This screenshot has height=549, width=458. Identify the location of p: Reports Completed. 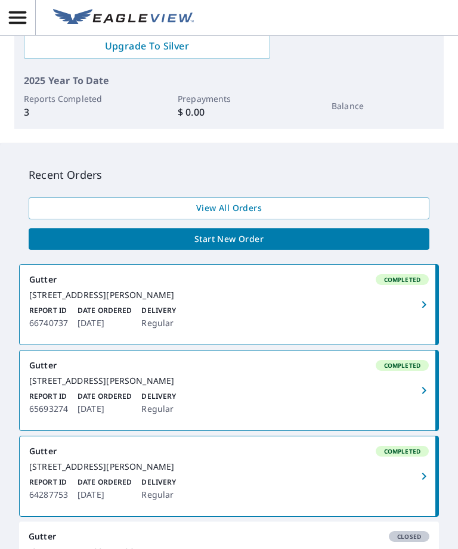
(75, 98).